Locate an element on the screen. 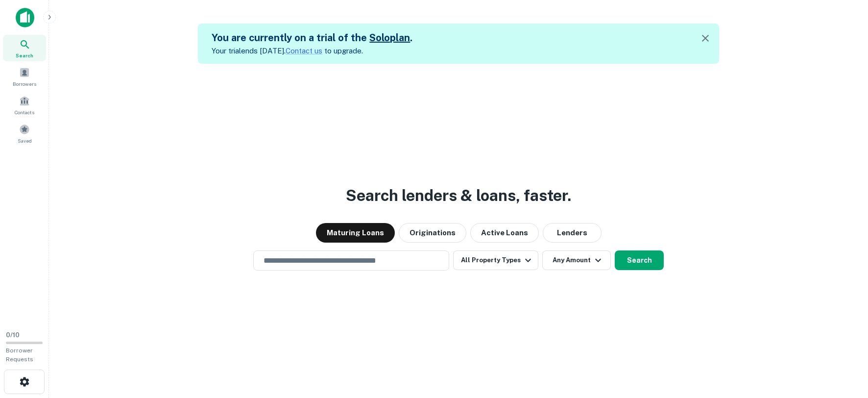 This screenshot has width=868, height=398. a: Saved is located at coordinates (25, 134).